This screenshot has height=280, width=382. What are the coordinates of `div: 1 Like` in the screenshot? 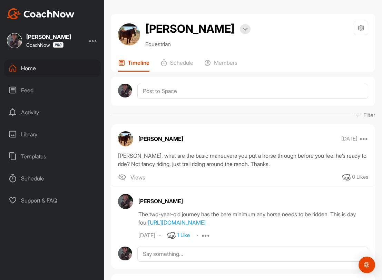 It's located at (183, 236).